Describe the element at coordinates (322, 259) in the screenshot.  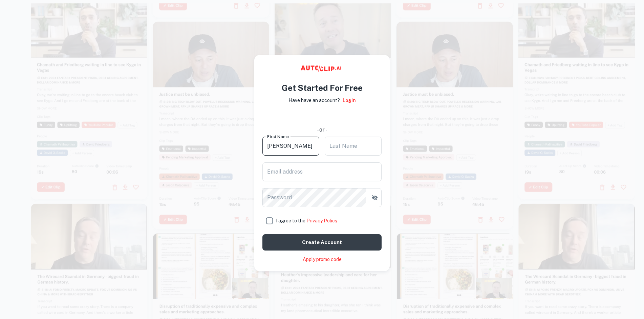
I see `a: Apply promo code` at that location.